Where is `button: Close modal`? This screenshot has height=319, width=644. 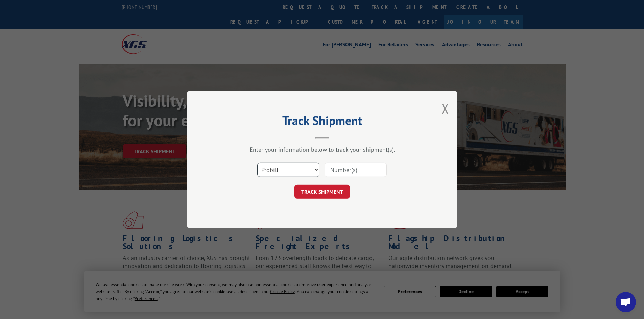
button: Close modal is located at coordinates (446, 109).